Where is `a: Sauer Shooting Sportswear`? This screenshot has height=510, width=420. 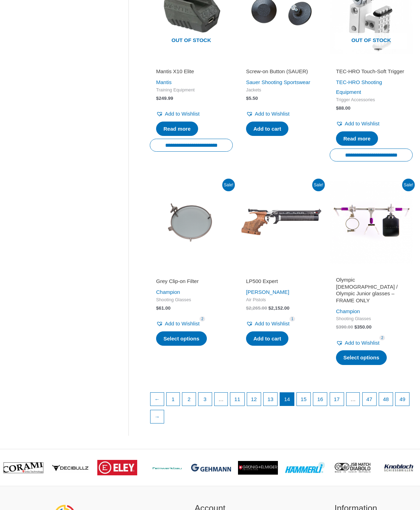 a: Sauer Shooting Sportswear is located at coordinates (278, 82).